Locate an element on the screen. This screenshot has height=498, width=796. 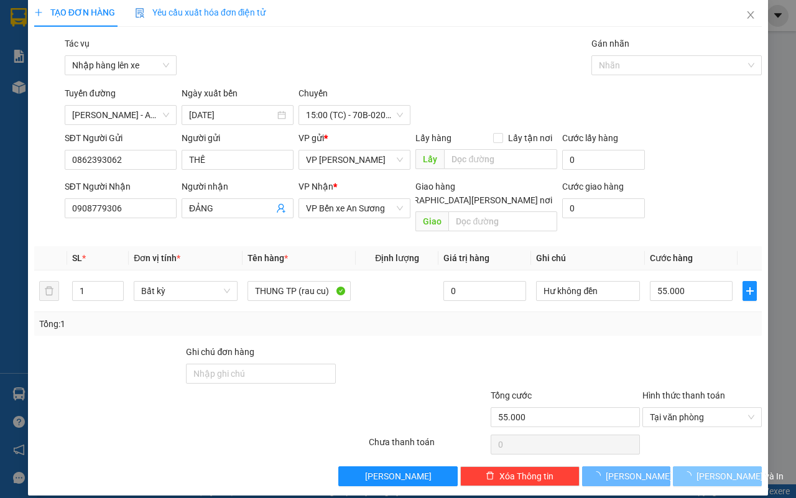
span: VP Bến xe An Sương is located at coordinates (355, 208).